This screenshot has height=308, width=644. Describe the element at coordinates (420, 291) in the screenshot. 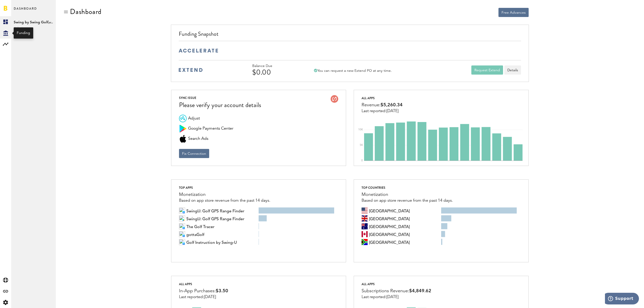

I see `span: $4,849.62` at that location.